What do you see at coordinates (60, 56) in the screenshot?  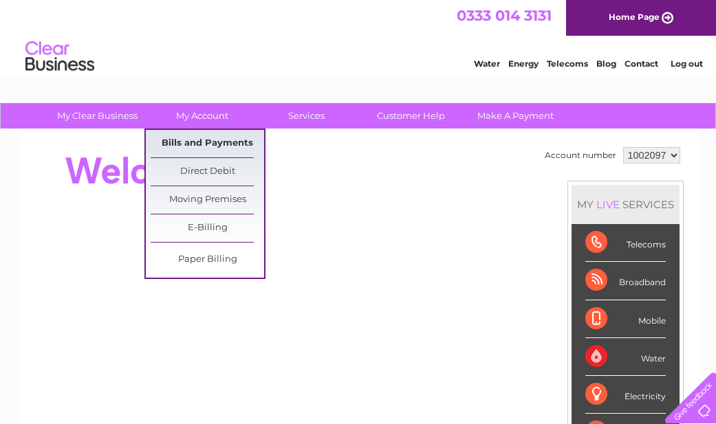 I see `img: logo.png` at bounding box center [60, 56].